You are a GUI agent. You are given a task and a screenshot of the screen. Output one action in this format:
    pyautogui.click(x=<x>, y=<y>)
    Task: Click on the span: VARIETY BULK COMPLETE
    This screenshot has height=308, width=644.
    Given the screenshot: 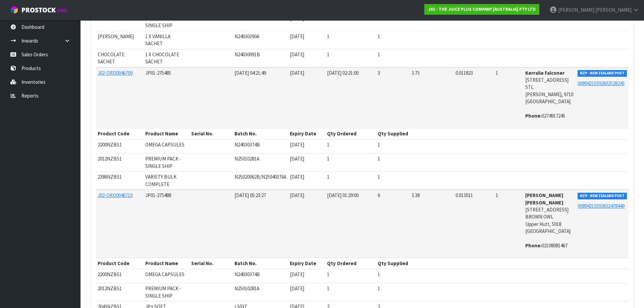 What is the action you would take?
    pyautogui.click(x=161, y=180)
    